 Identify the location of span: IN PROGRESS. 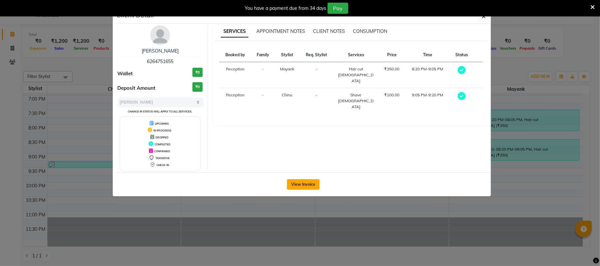
(162, 131).